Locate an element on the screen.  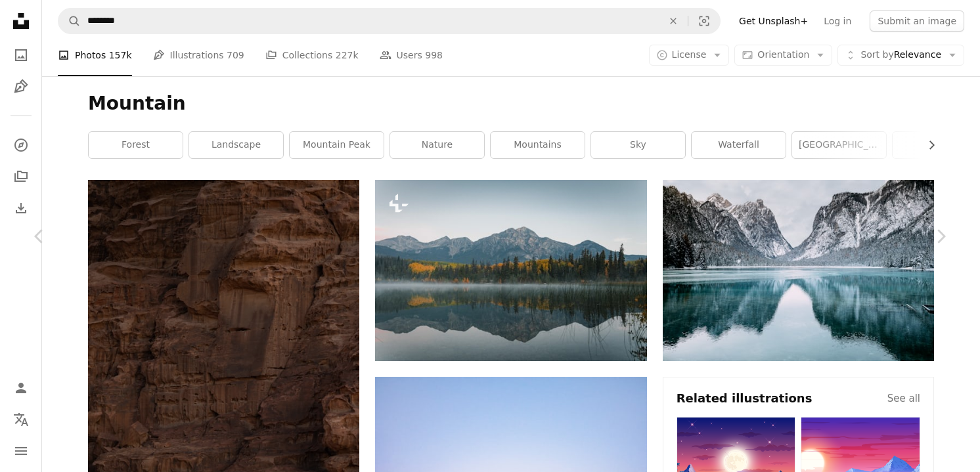
a: Next is located at coordinates (940, 236).